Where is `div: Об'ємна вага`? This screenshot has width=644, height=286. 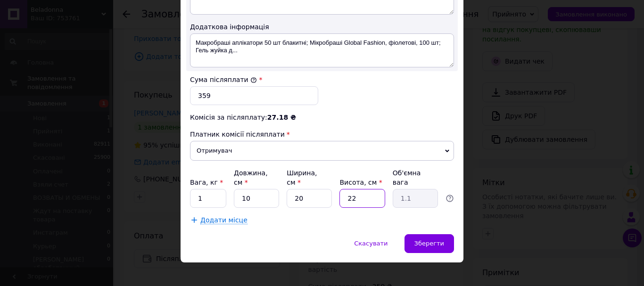
div: Об'ємна вага is located at coordinates (415, 178).